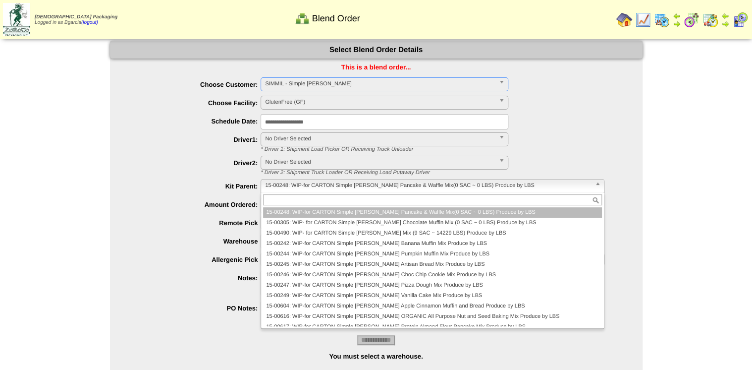 The height and width of the screenshot is (370, 752). I want to click on label: Warehouse, so click(195, 241).